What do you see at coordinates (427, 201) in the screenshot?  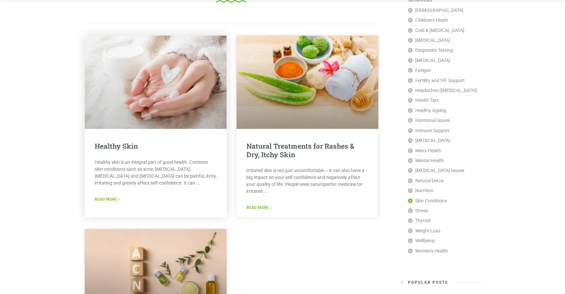 I see `a: Skin Conditions` at bounding box center [427, 201].